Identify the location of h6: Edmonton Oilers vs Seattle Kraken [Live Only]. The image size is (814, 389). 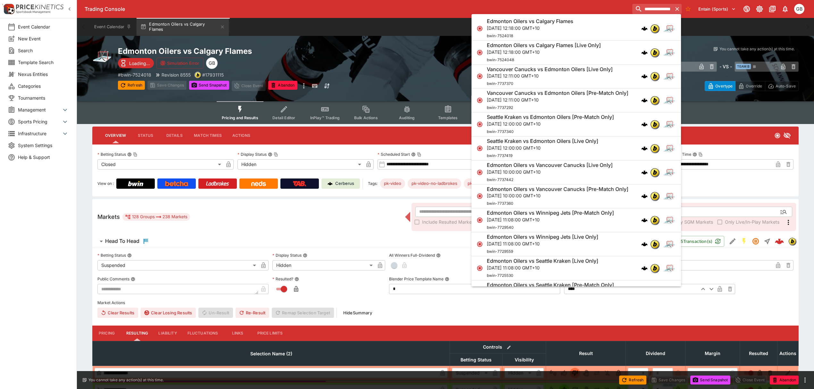
(543, 261).